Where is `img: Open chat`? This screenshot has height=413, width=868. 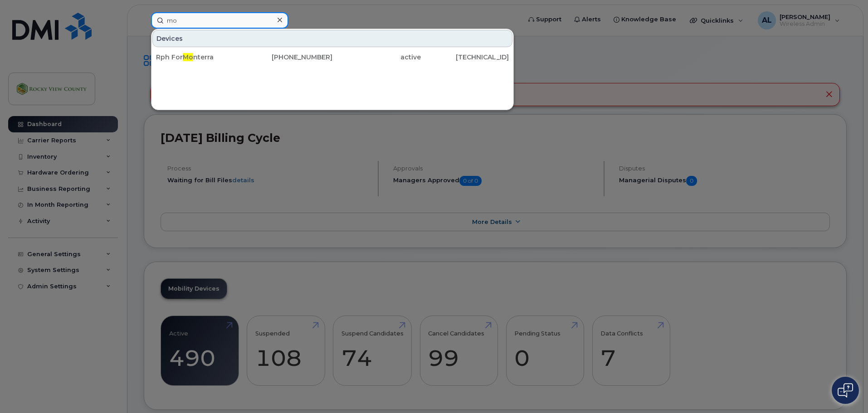
img: Open chat is located at coordinates (845, 390).